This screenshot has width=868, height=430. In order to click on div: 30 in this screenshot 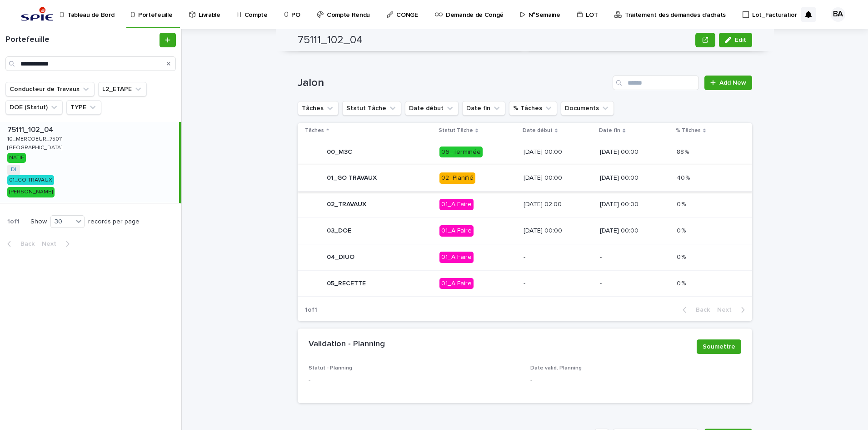, I will do `click(62, 221)`.